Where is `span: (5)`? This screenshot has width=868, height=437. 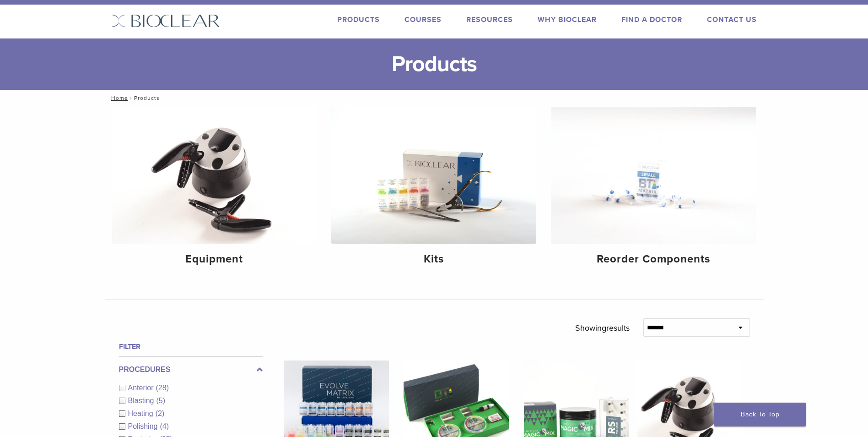
span: (5) is located at coordinates (161, 400).